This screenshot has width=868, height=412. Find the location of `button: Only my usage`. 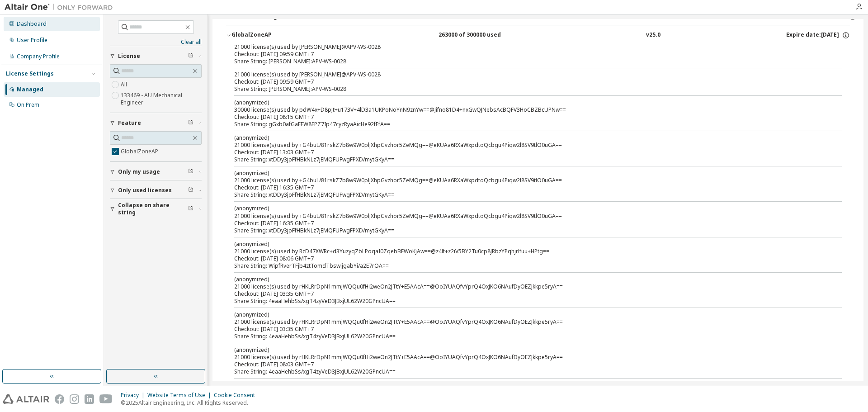

button: Only my usage is located at coordinates (156, 172).